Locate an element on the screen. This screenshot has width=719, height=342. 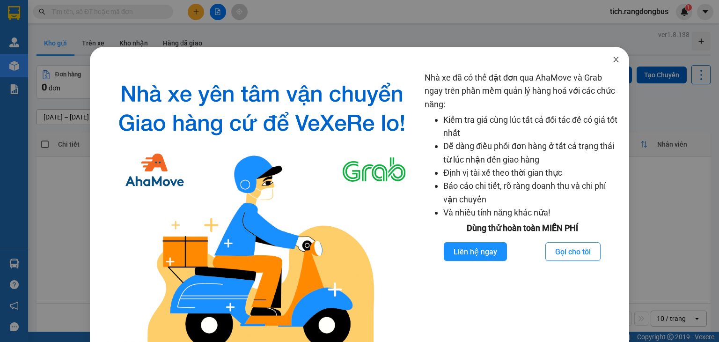
span: Liên hệ ngay is located at coordinates (475, 251).